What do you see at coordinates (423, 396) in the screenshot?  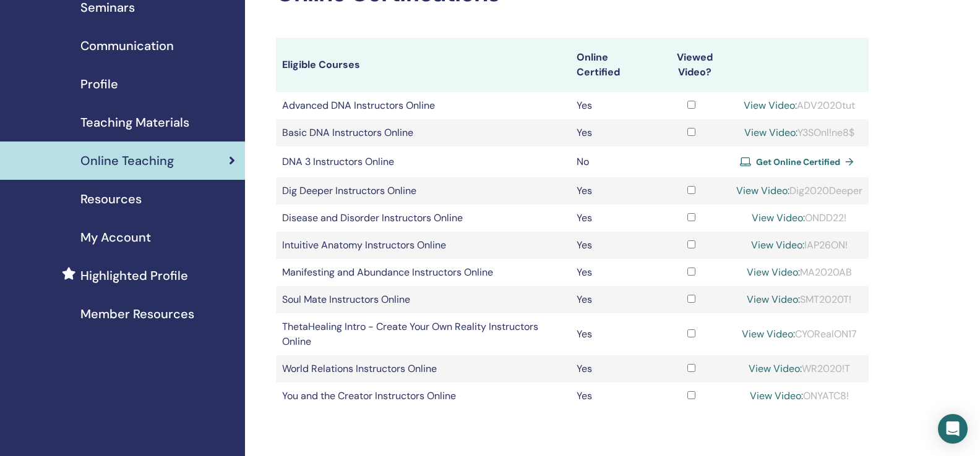 I see `td: You and the Creator Instructors Online` at bounding box center [423, 396].